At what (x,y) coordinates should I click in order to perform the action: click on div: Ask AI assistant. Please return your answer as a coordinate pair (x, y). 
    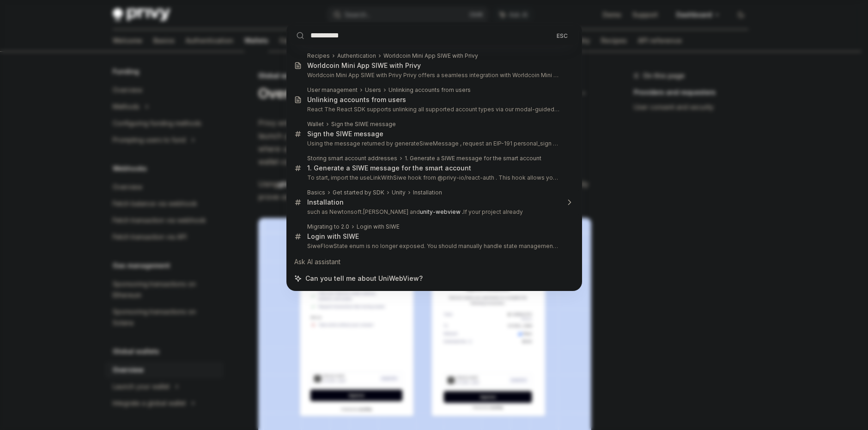
    Looking at the image, I should click on (434, 262).